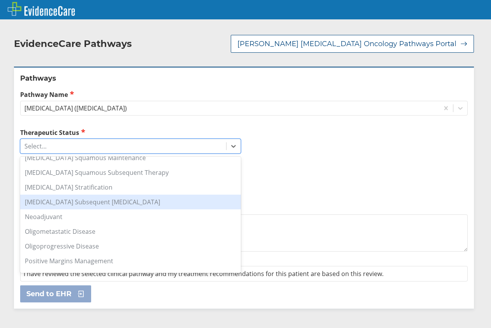 This screenshot has height=328, width=491. I want to click on h2: Pathways, so click(244, 78).